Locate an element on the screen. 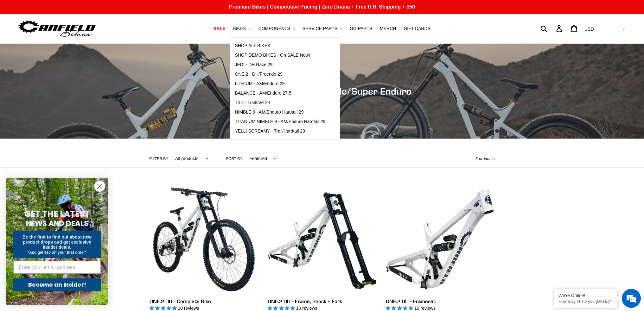 The width and height of the screenshot is (644, 311). span: GET THE LATEST is located at coordinates (57, 214).